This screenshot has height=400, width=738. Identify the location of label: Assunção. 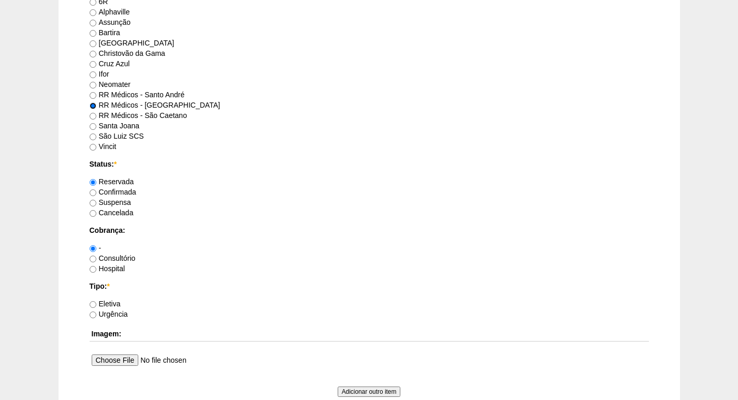
(110, 22).